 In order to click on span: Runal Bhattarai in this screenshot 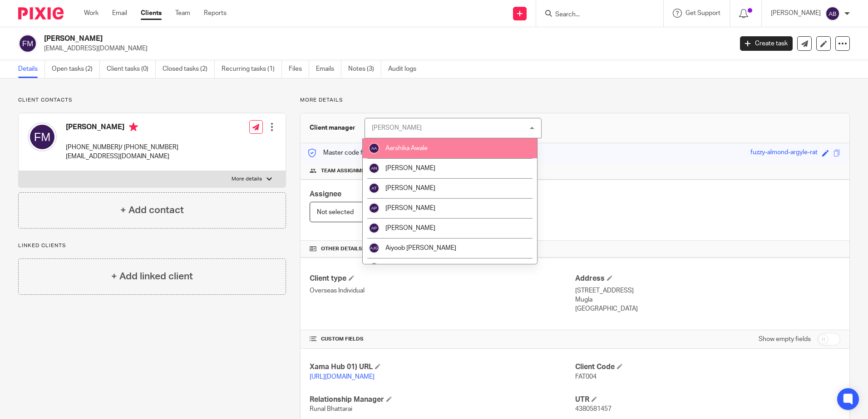, I will do `click(331, 409)`.